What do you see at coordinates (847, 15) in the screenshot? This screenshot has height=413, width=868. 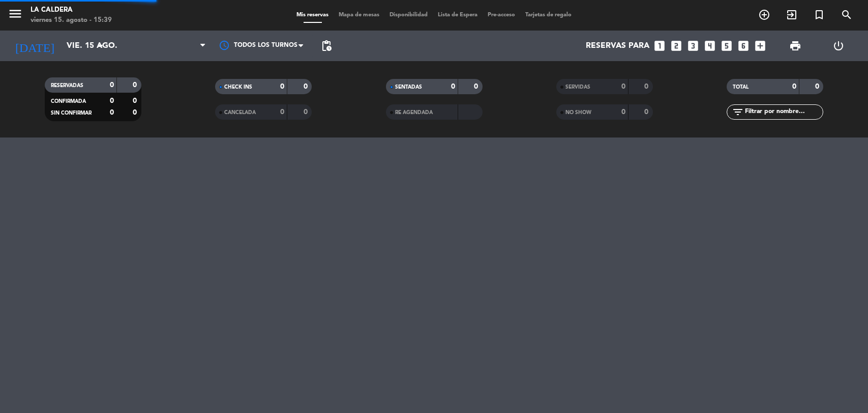 I see `i: search` at bounding box center [847, 15].